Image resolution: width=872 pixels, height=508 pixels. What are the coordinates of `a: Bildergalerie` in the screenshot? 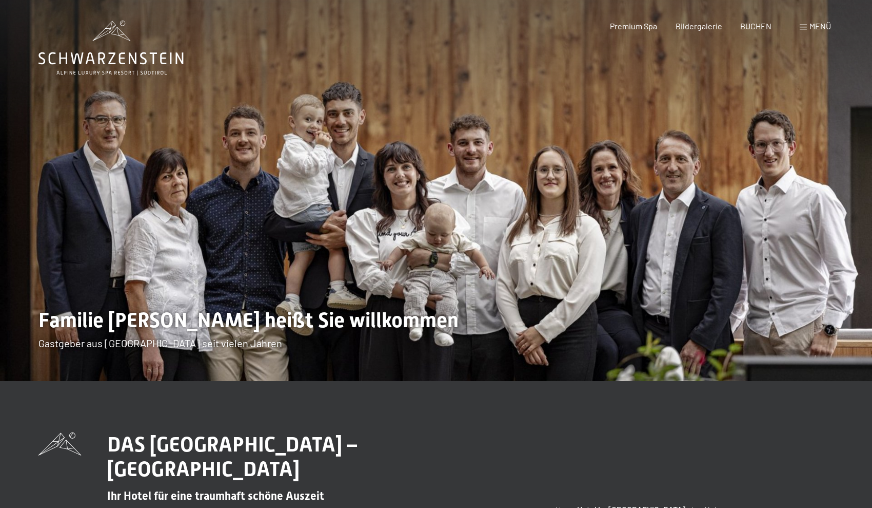 It's located at (699, 26).